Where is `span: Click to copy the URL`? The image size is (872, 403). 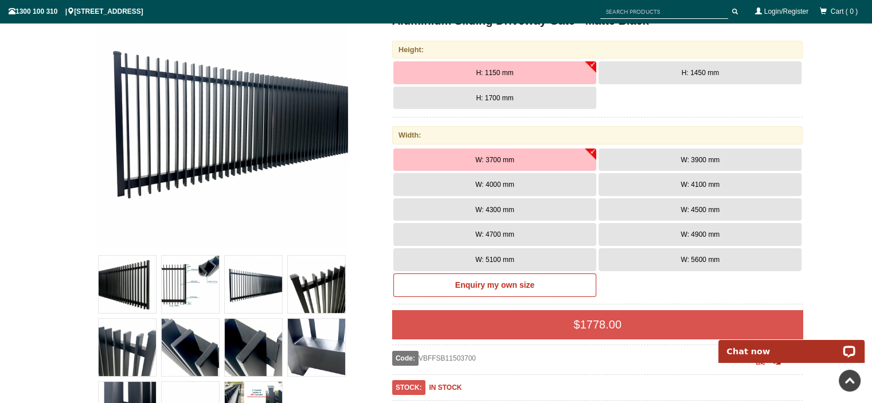 span: Click to copy the URL is located at coordinates (776, 361).